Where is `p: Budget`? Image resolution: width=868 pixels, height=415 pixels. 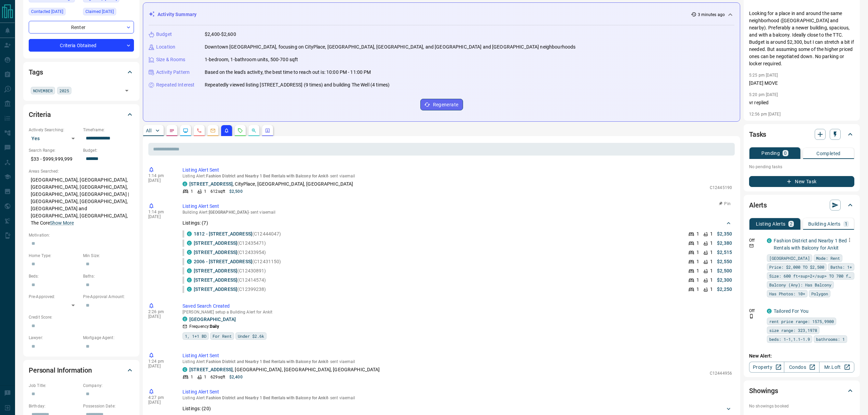 p: Budget is located at coordinates (164, 34).